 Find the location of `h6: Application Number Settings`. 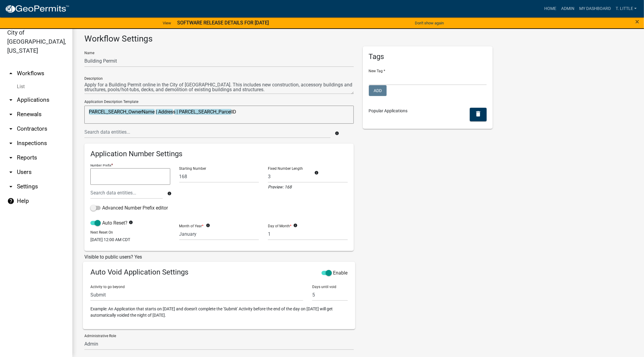

h6: Application Number Settings is located at coordinates (219, 154).